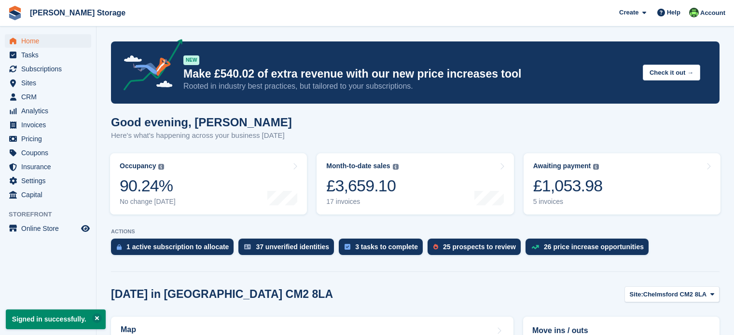 This screenshot has height=335, width=734. I want to click on span: Subscriptions, so click(50, 69).